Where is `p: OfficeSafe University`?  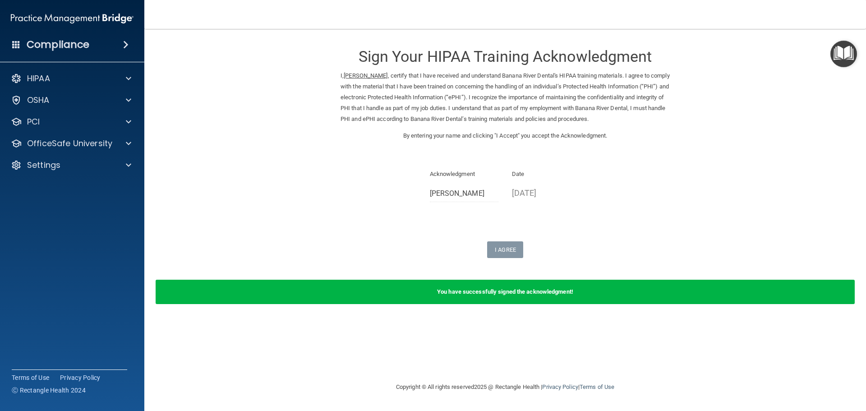 p: OfficeSafe University is located at coordinates (69, 143).